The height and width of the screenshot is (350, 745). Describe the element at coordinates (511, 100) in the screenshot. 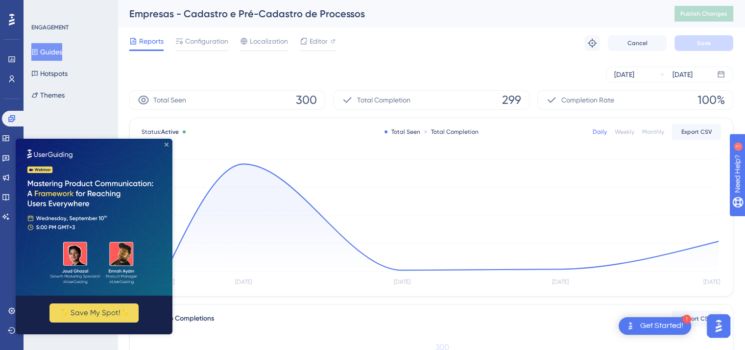

I see `span: 299` at that location.